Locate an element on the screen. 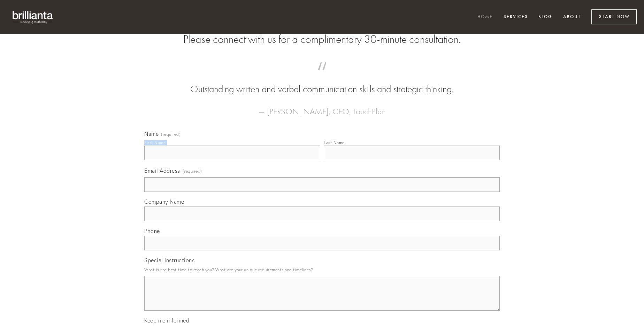 Image resolution: width=644 pixels, height=327 pixels. img: brillianta - research, strategy, marketing is located at coordinates (33, 17).